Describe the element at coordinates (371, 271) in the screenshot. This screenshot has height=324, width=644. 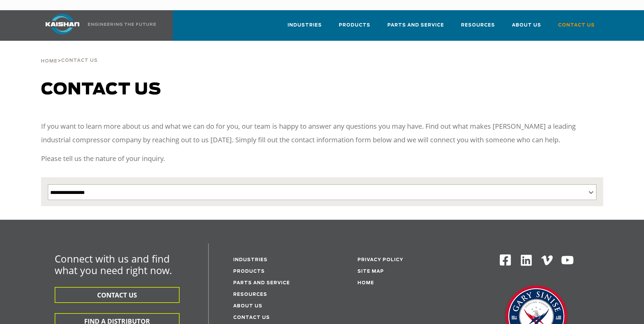
I see `a: Site Map` at that location.